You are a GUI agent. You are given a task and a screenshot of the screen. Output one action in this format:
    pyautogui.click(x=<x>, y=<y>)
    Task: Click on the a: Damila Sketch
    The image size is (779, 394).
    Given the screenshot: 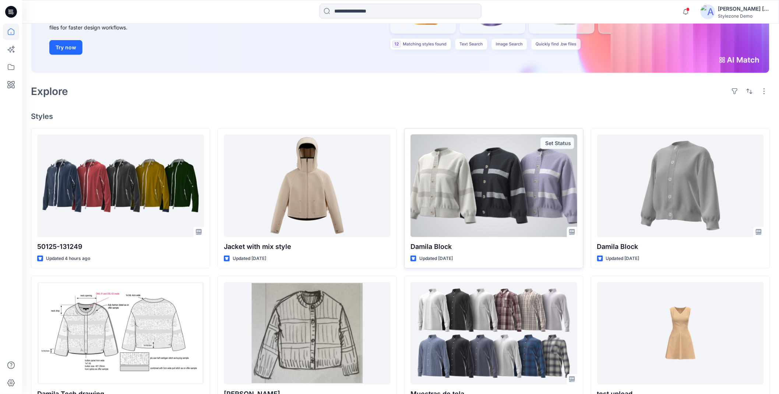 What is the action you would take?
    pyautogui.click(x=307, y=333)
    